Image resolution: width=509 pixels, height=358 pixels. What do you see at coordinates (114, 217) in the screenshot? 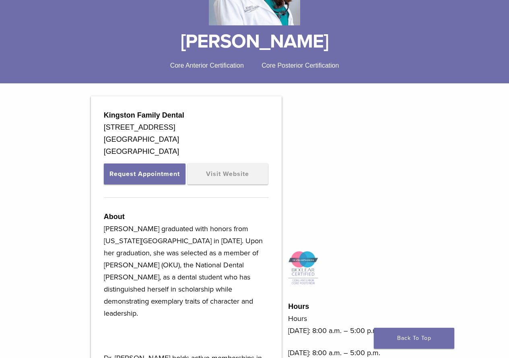
I see `strong: About` at bounding box center [114, 217].